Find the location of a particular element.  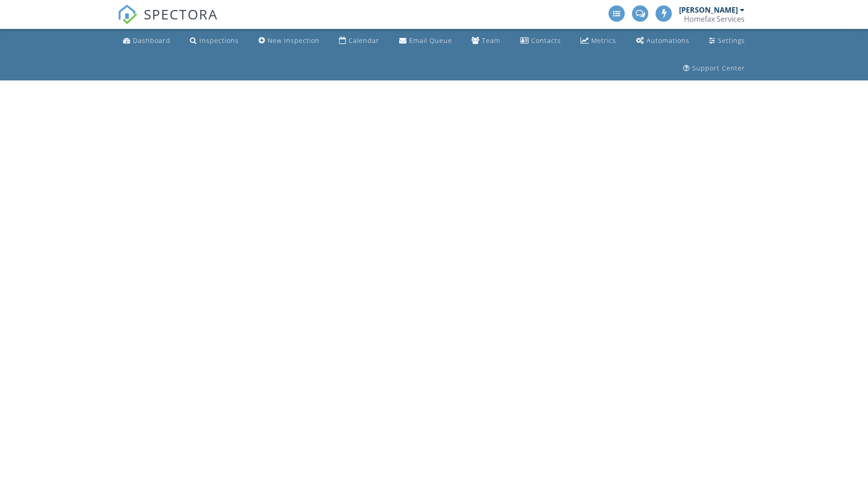

a: SPECTORA is located at coordinates (168, 22).